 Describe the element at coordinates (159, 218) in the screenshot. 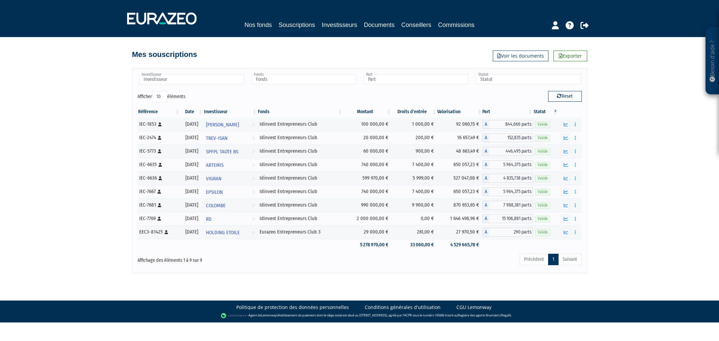

I see `div: IEC-7769` at that location.